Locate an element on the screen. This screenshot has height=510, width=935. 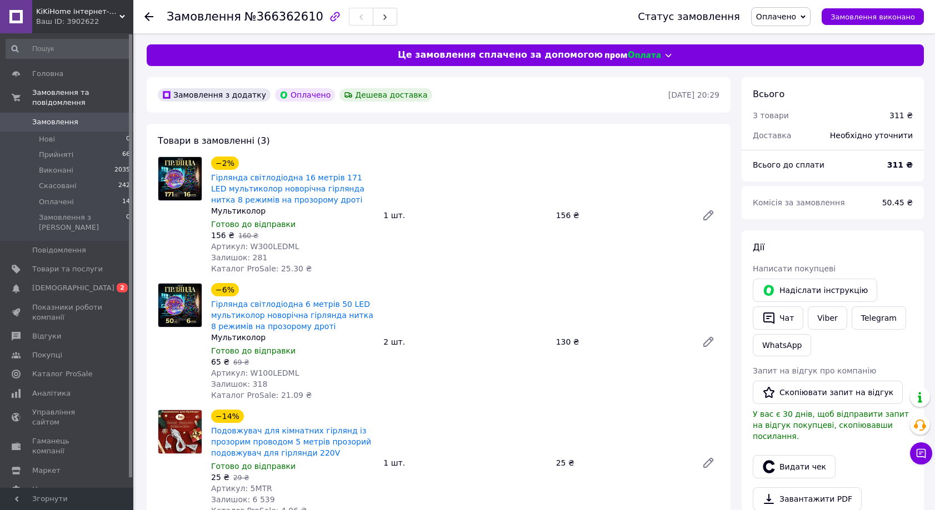
button: Чат з покупцем is located at coordinates (921, 454).